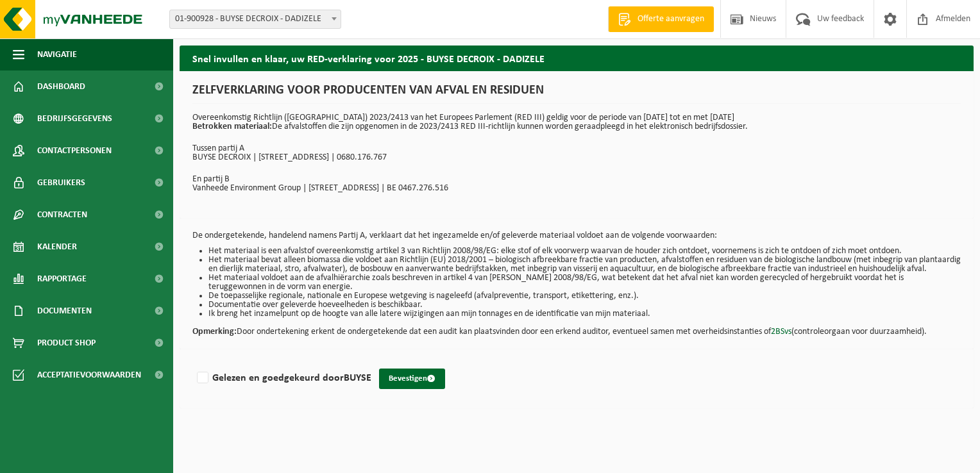 Image resolution: width=980 pixels, height=473 pixels. What do you see at coordinates (671, 19) in the screenshot?
I see `span: Offerte aanvragen` at bounding box center [671, 19].